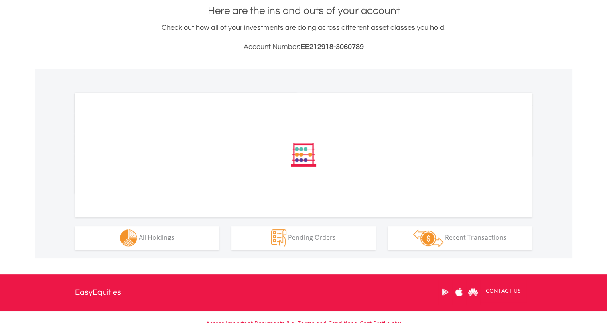  I want to click on a: EasyEquities, so click(98, 292).